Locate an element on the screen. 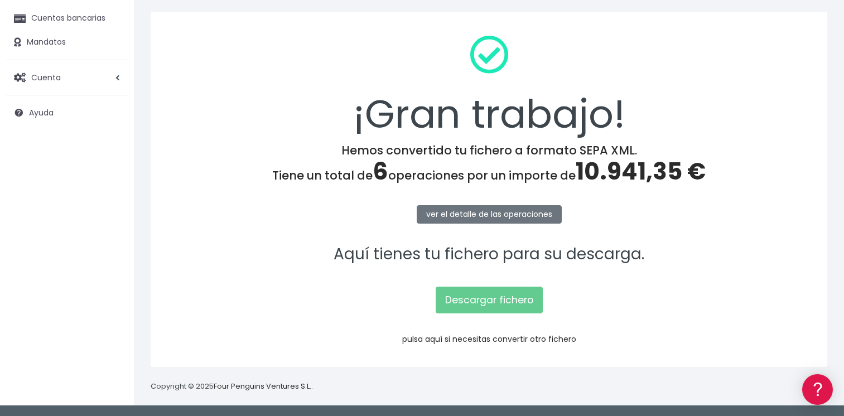 The height and width of the screenshot is (416, 844). a: Cuentas bancarias is located at coordinates (67, 18).